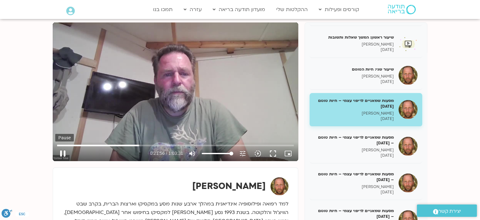 This screenshot has width=480, height=220. Describe the element at coordinates (408, 146) in the screenshot. I see `img: מסעות שמאניים לריפוי עצמי – חיות טוטם – 21.7.25` at that location.